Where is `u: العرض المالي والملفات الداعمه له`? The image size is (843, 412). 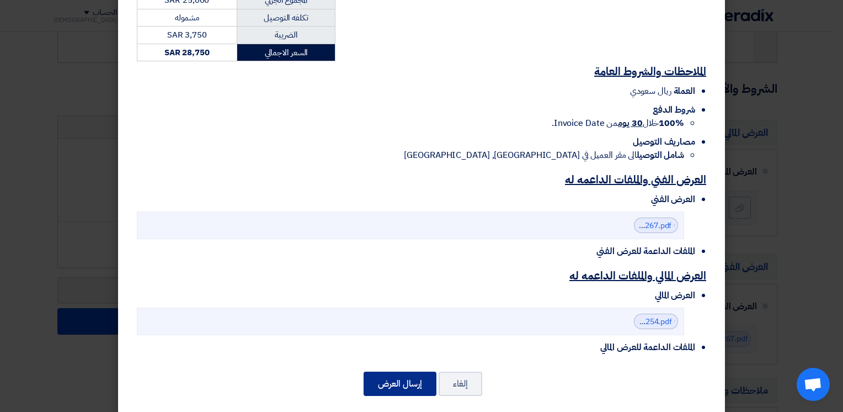
u: العرض المالي والملفات الداعمه له is located at coordinates (638, 275).